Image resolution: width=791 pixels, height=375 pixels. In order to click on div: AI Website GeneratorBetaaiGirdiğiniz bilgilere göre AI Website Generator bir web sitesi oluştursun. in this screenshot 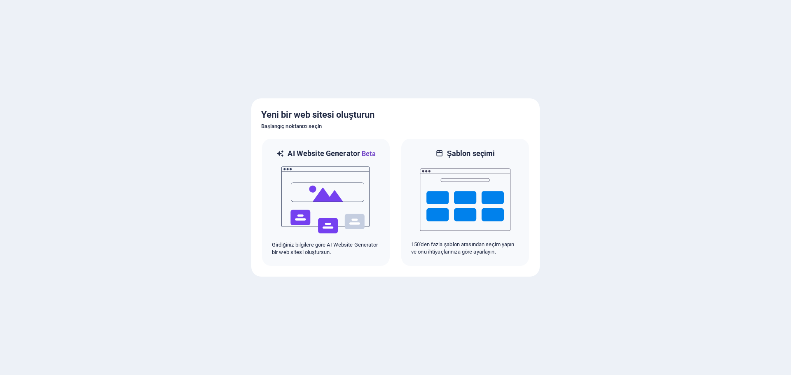, I will do `click(326, 202)`.